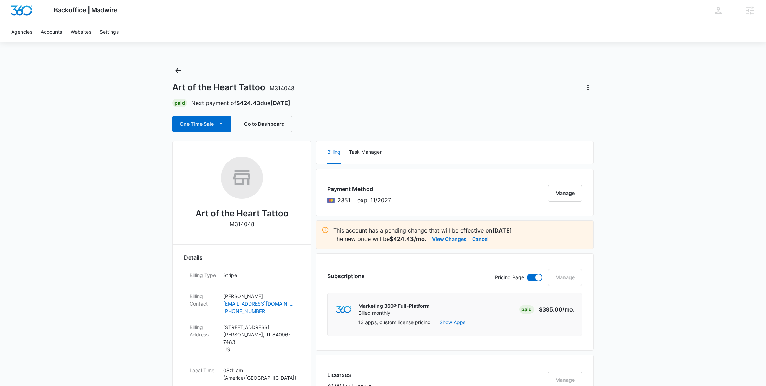 This screenshot has height=386, width=766. What do you see at coordinates (282, 88) in the screenshot?
I see `span: M314048` at bounding box center [282, 88].